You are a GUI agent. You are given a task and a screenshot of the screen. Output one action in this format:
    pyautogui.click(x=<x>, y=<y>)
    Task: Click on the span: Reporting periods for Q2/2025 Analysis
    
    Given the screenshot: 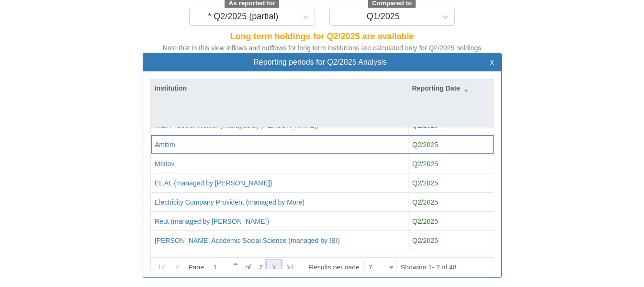 What is the action you would take?
    pyautogui.click(x=320, y=62)
    